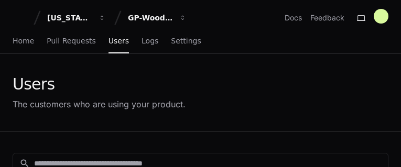 Image resolution: width=401 pixels, height=167 pixels. What do you see at coordinates (99, 104) in the screenshot?
I see `div: The customers who are using your product.` at bounding box center [99, 104].